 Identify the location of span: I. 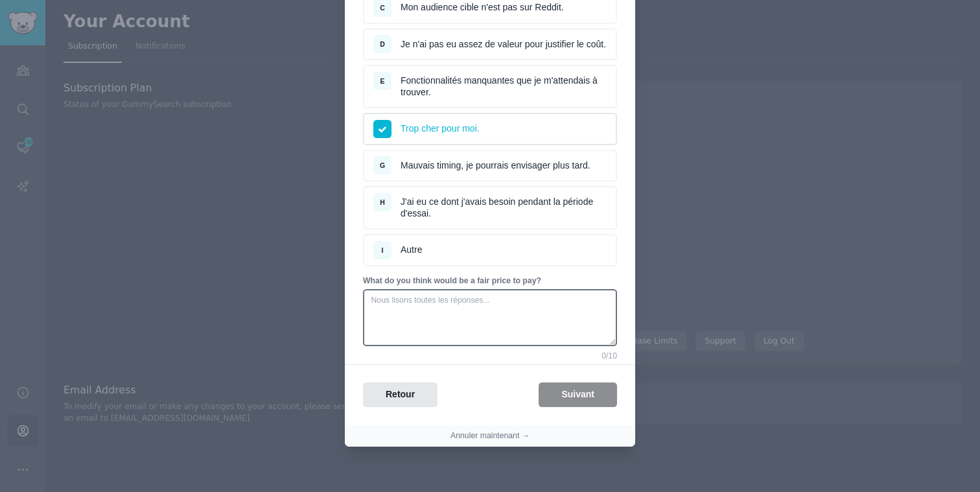
(382, 250).